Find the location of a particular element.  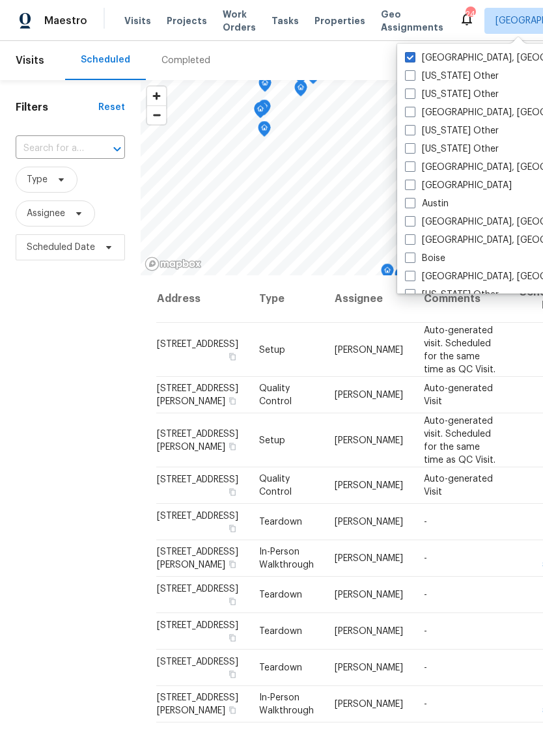

button: Open is located at coordinates (117, 149).